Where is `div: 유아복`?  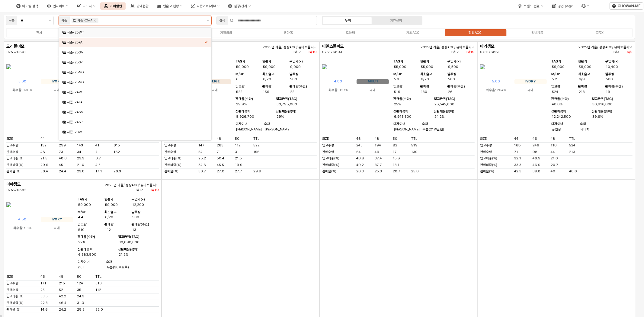
div: 유아복 is located at coordinates (289, 32).